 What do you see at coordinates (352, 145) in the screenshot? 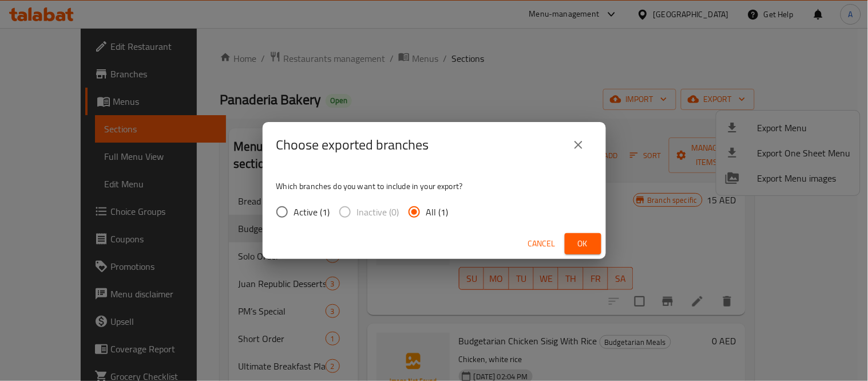
I see `h2: Choose exported branches` at bounding box center [352, 145].